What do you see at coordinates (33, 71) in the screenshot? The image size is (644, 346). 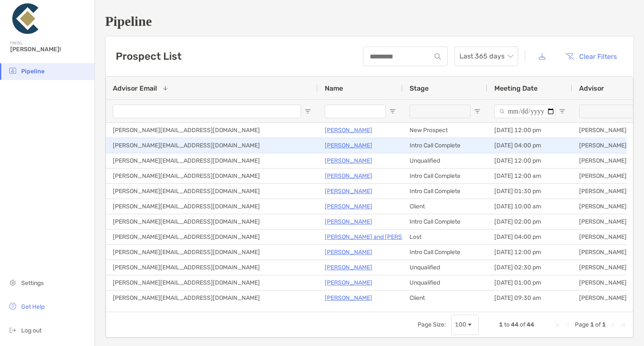 I see `span: Pipeline` at bounding box center [33, 71].